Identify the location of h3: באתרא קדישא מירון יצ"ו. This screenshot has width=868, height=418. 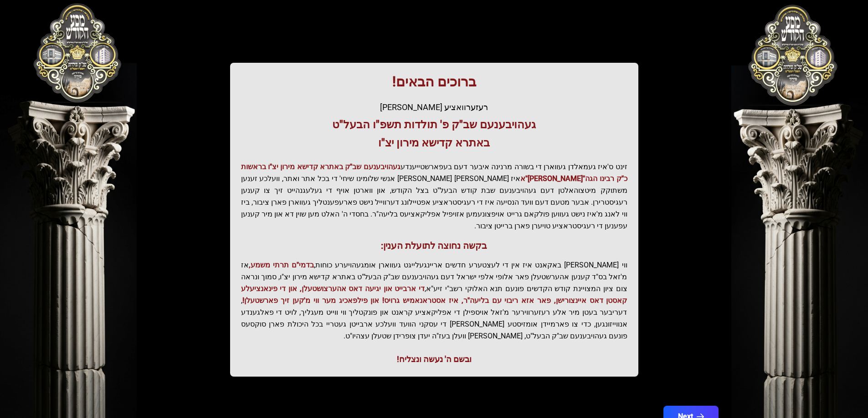
(434, 143).